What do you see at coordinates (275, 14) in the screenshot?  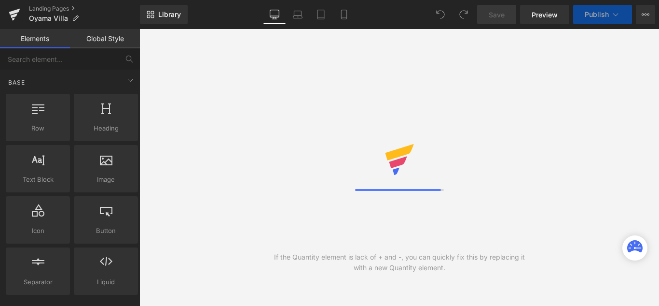 I see `a: Desktop` at bounding box center [275, 14].